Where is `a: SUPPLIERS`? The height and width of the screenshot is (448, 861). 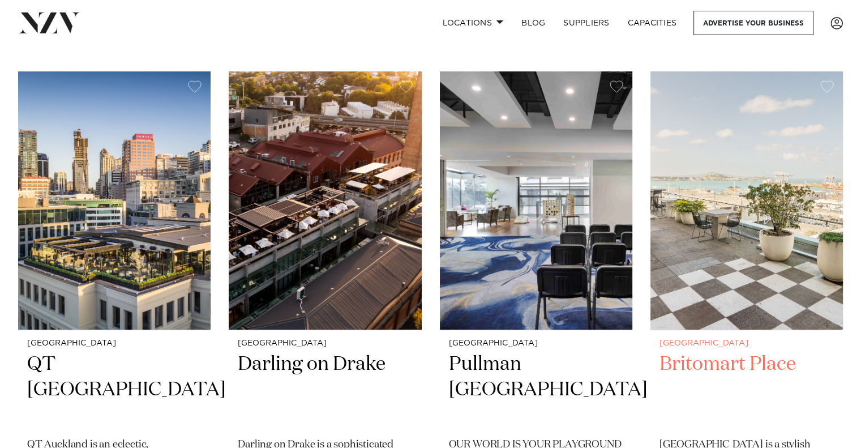
a: SUPPLIERS is located at coordinates (586, 23).